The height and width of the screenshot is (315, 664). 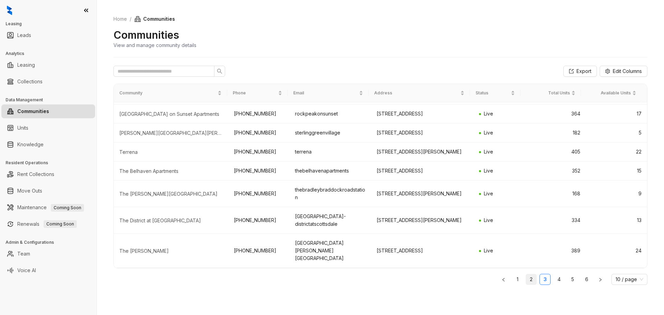 I want to click on li: Knowledge, so click(x=48, y=145).